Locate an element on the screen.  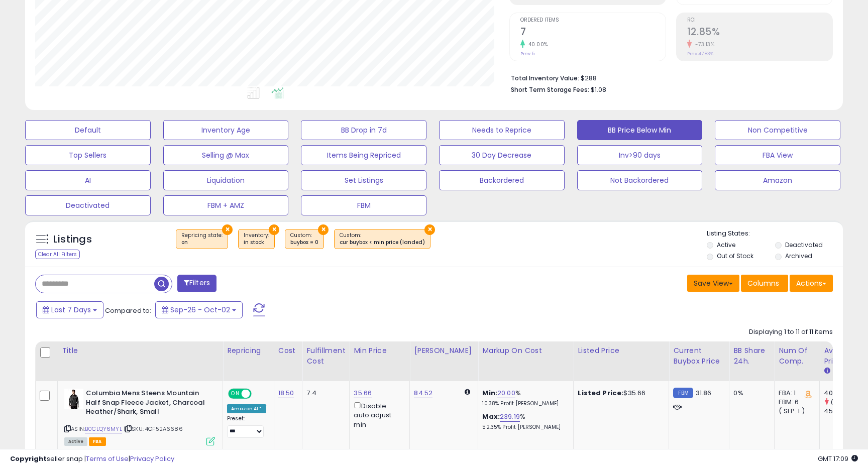
div: ASIN: is located at coordinates (139, 416).